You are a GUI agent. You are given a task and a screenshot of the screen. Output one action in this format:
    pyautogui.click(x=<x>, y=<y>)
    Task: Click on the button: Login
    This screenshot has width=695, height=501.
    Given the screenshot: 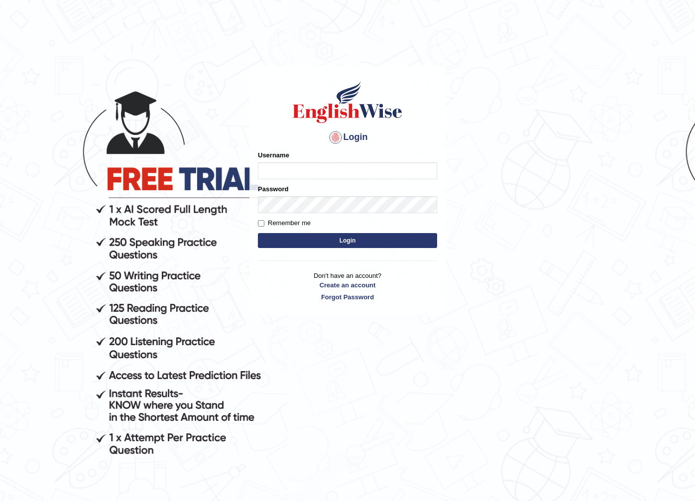 What is the action you would take?
    pyautogui.click(x=348, y=241)
    